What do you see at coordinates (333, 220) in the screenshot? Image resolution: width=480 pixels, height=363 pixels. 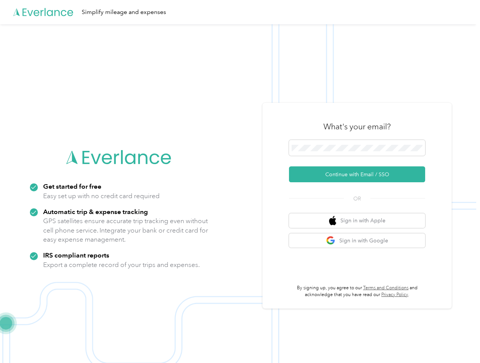 I see `img: apple logo` at bounding box center [333, 220].